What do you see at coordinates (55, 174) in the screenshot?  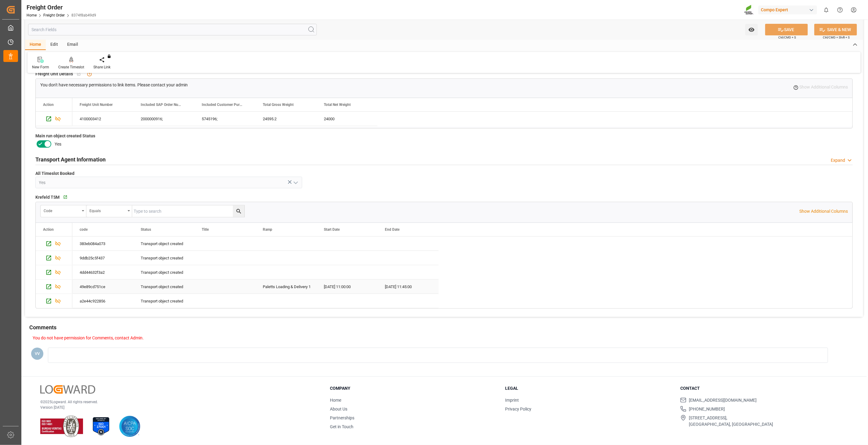 I see `span: All Timeslot Booked` at bounding box center [55, 174].